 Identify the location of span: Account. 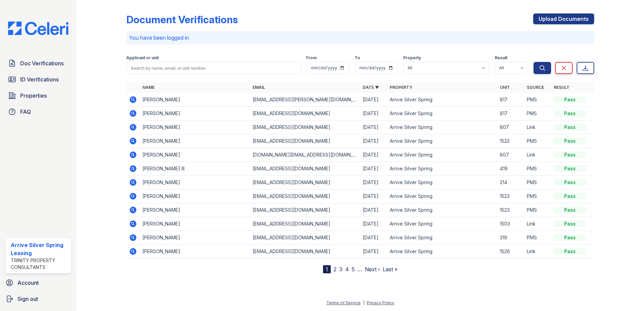
(28, 283).